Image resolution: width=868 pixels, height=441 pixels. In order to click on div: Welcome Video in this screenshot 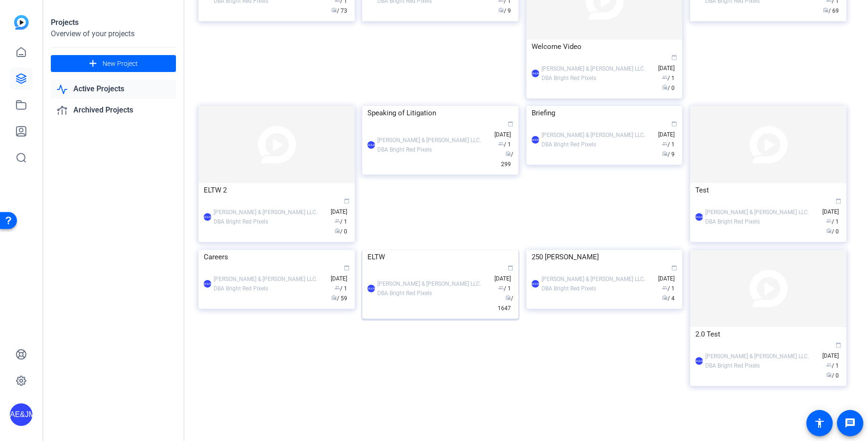, I will do `click(605, 46)`.